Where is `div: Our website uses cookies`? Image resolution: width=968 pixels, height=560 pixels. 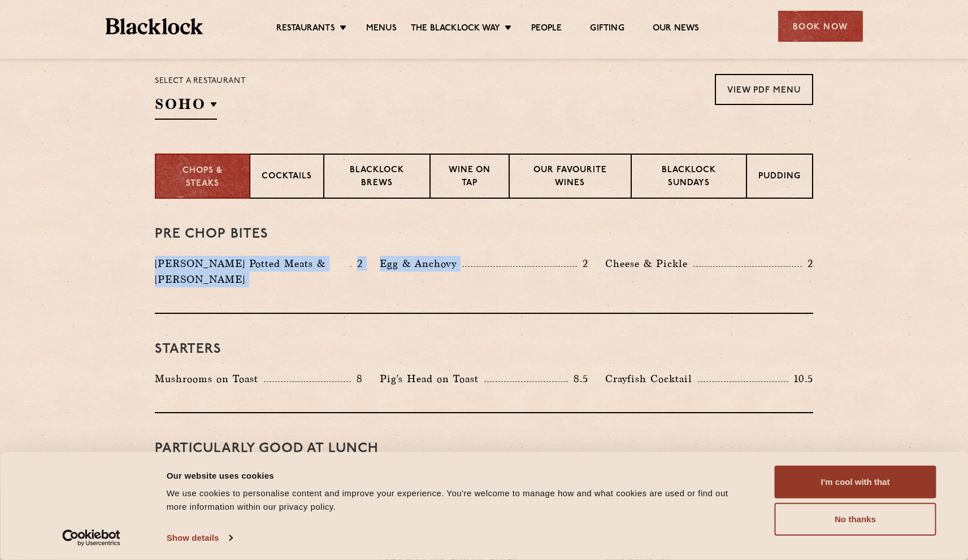
div: Our website uses cookies is located at coordinates (458, 476).